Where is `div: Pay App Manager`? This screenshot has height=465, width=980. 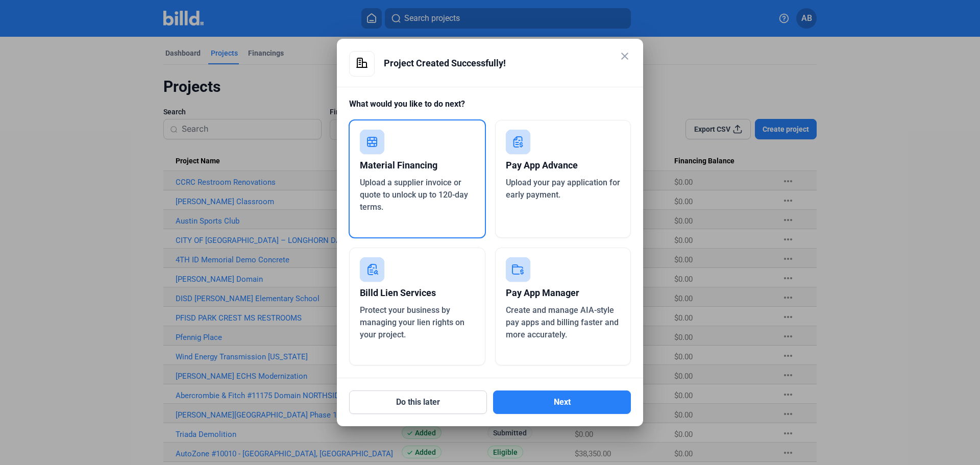
div: Pay App Manager is located at coordinates (563, 293).